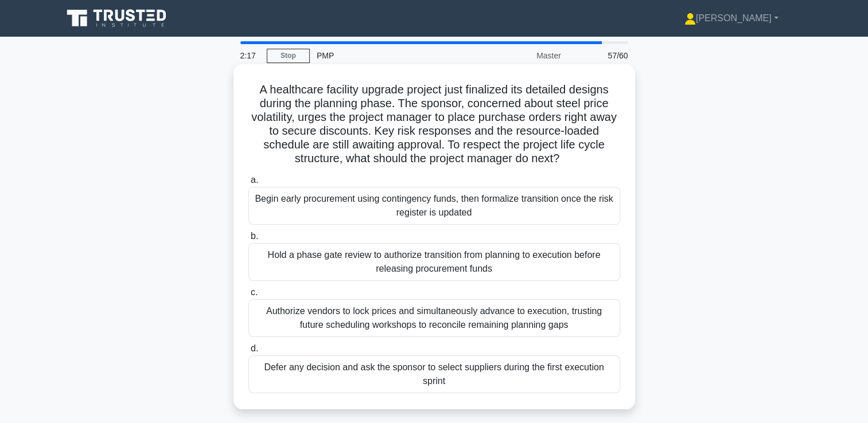 This screenshot has width=868, height=423. Describe the element at coordinates (434, 374) in the screenshot. I see `div: Defer any decision and ask the sponsor to select suppliers during the first execution sprint` at that location.